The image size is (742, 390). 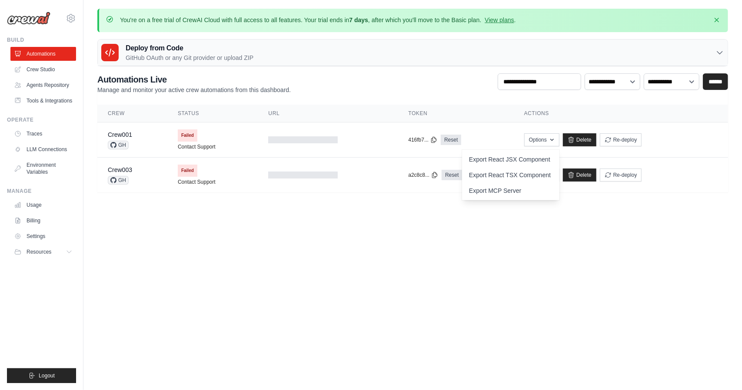 What do you see at coordinates (511, 160) in the screenshot?
I see `a: Export React JSX Component` at bounding box center [511, 160].